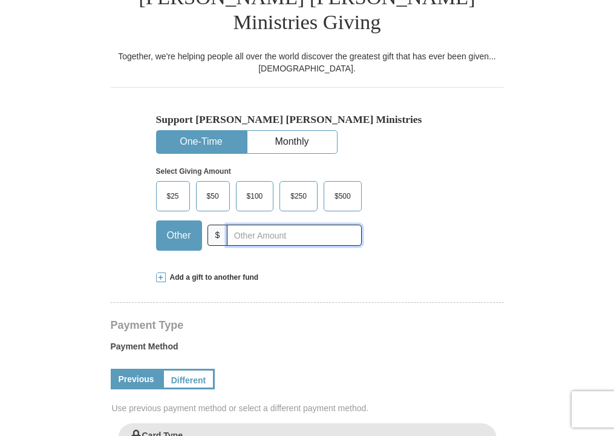  Describe the element at coordinates (294, 235) in the screenshot. I see `input: Other Amount` at that location.